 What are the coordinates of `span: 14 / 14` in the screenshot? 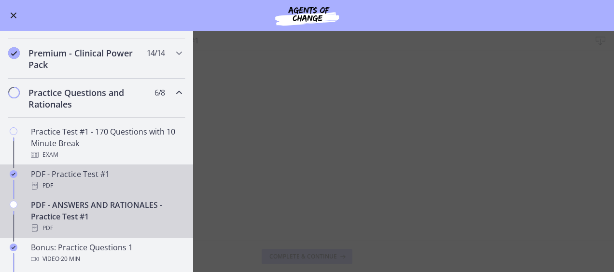 It's located at (155, 53).